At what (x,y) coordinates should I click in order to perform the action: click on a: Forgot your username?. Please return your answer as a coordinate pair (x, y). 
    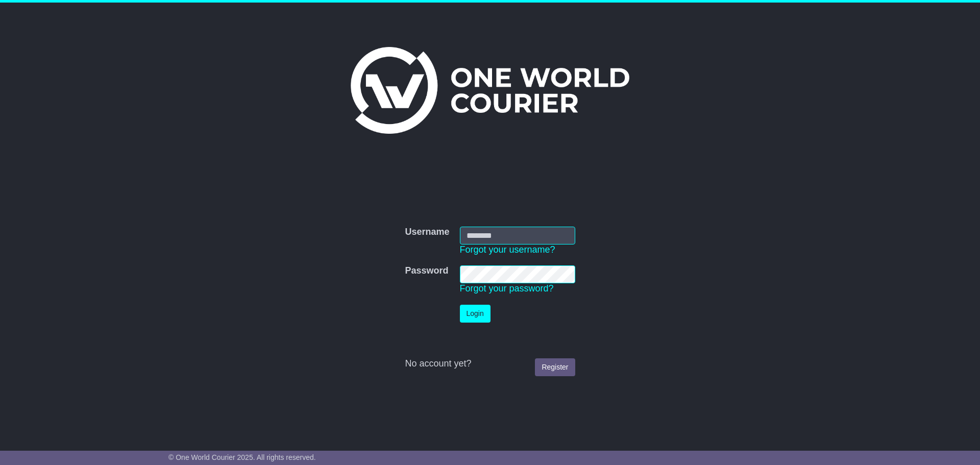
    Looking at the image, I should click on (507, 249).